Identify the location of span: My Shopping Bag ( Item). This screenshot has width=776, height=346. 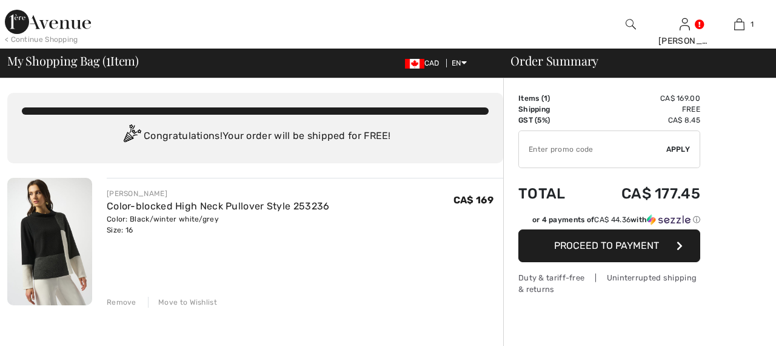
(73, 61).